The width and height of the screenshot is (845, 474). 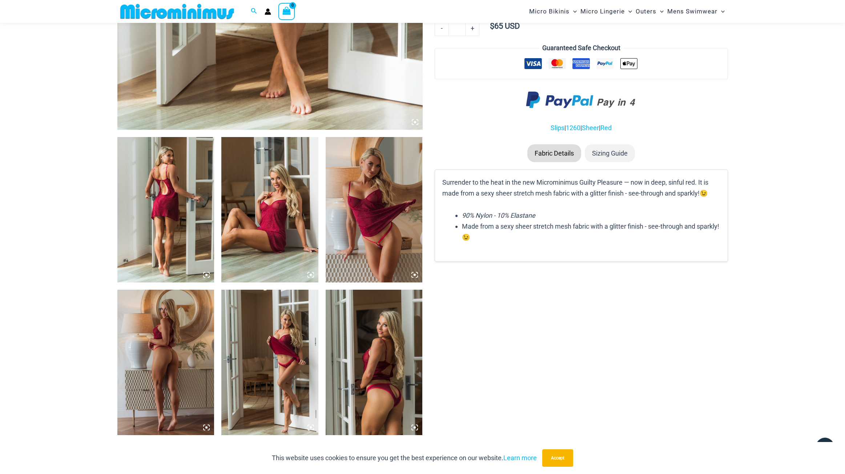 I want to click on span: Micro Lingerie, so click(x=602, y=11).